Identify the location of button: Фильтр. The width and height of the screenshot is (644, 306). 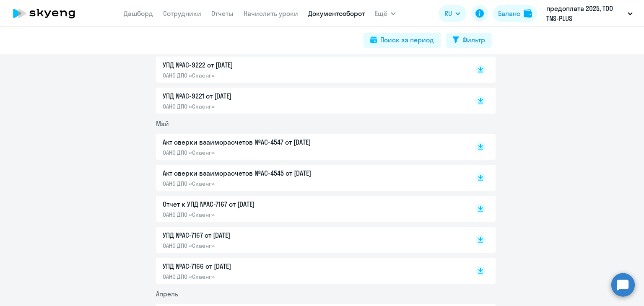
(469, 40).